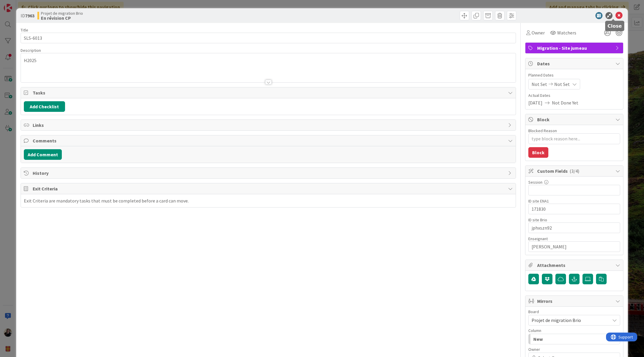  Describe the element at coordinates (31, 51) in the screenshot. I see `span: Description` at that location.